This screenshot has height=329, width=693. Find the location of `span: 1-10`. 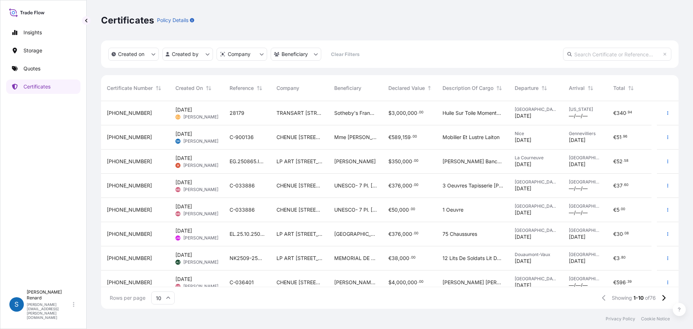

span: 1-10 is located at coordinates (638, 298).